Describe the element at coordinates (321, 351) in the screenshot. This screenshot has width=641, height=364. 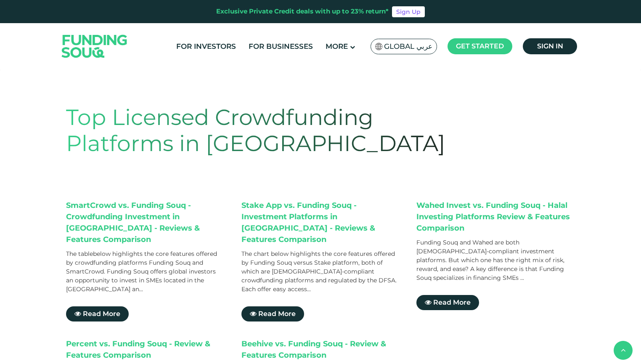
I see `div: Beehive vs. Funding Souq - Review & Features Comparison` at that location.